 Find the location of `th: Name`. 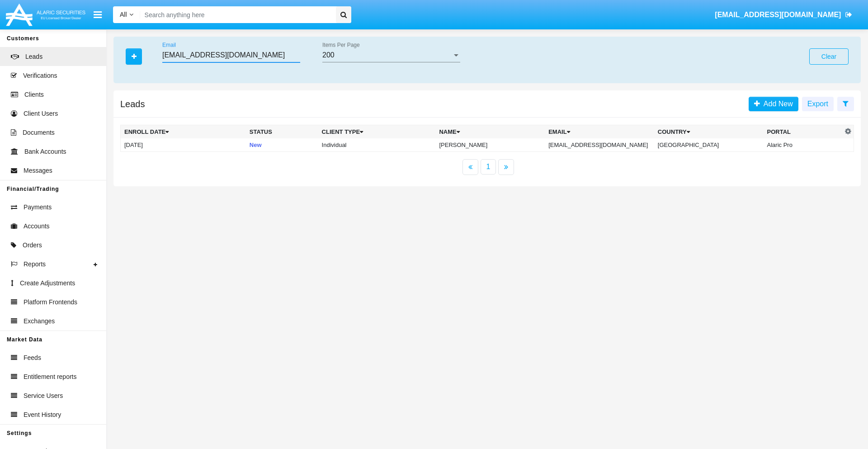

th: Name is located at coordinates (490, 132).